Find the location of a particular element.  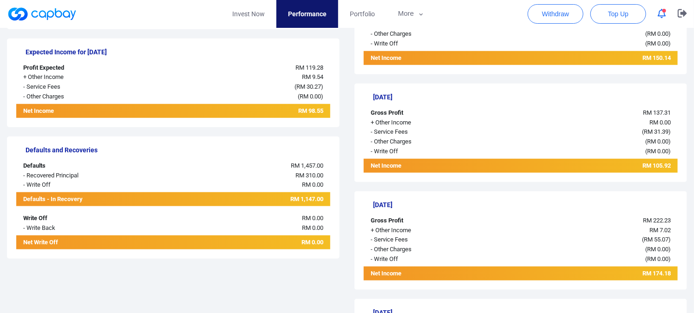

div: Profit Expected is located at coordinates (82, 68).